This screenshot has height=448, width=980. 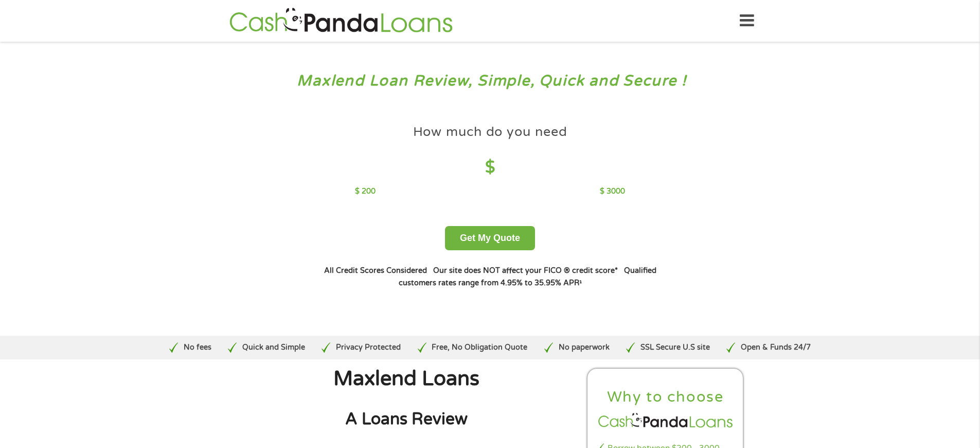 I want to click on h2: Why to choose, so click(x=665, y=397).